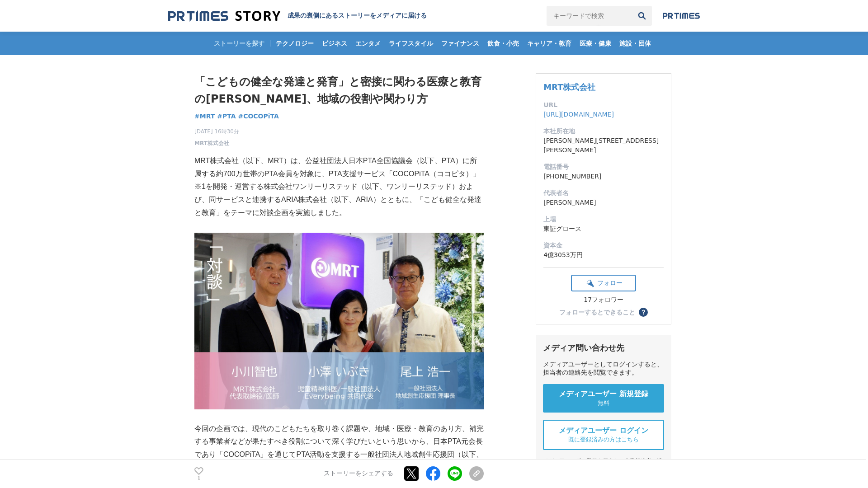  I want to click on img: prtimes, so click(682, 16).